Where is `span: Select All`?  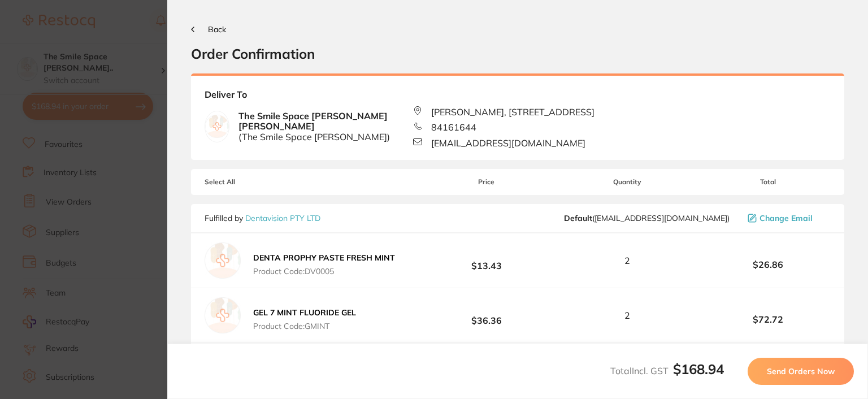
span: Select All is located at coordinates (261, 182).